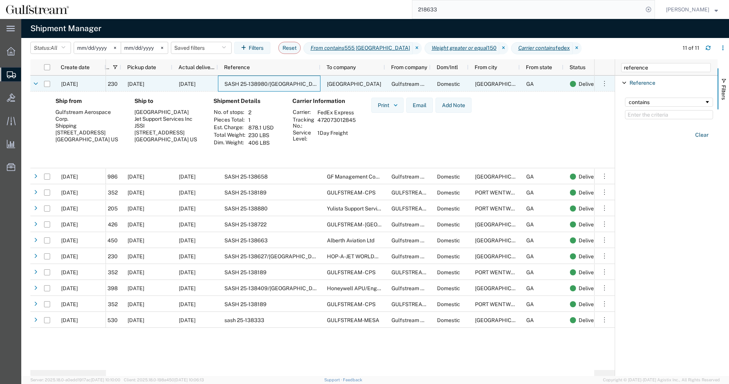 The height and width of the screenshot is (384, 729). Describe the element at coordinates (37, 9) in the screenshot. I see `img: logo` at that location.